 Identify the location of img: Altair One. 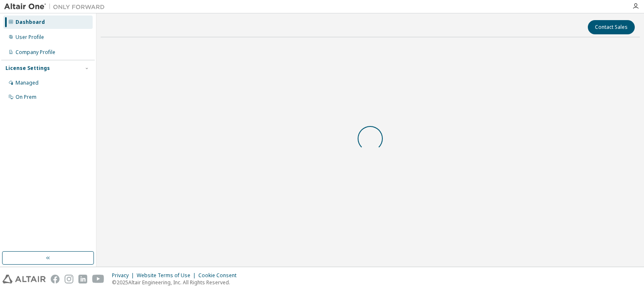
(57, 7).